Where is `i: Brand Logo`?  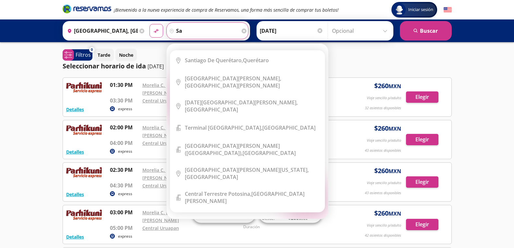 i: Brand Logo is located at coordinates (87, 9).